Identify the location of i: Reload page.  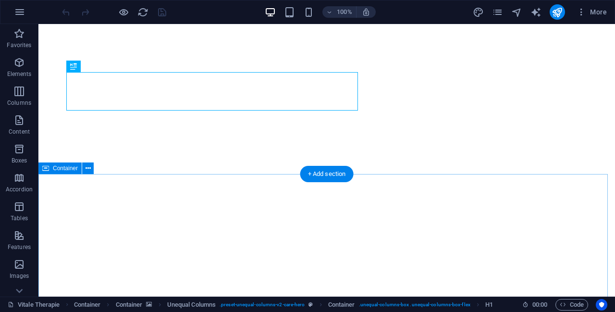
(143, 12).